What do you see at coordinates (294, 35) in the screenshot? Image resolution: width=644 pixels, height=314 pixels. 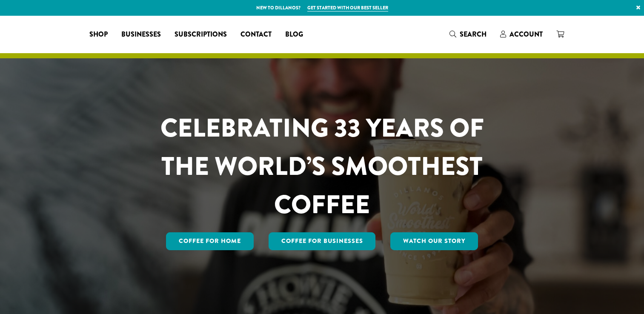 I see `span: Blog` at bounding box center [294, 35].